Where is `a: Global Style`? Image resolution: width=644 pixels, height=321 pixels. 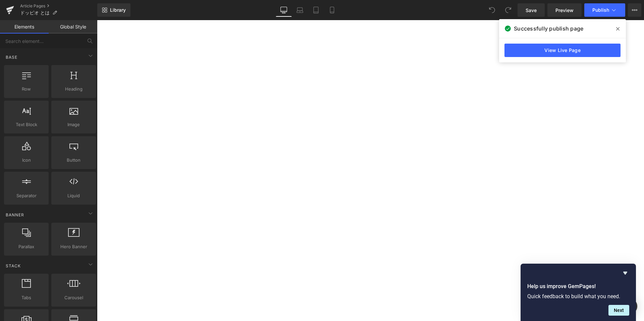
a: Global Style is located at coordinates (73, 27).